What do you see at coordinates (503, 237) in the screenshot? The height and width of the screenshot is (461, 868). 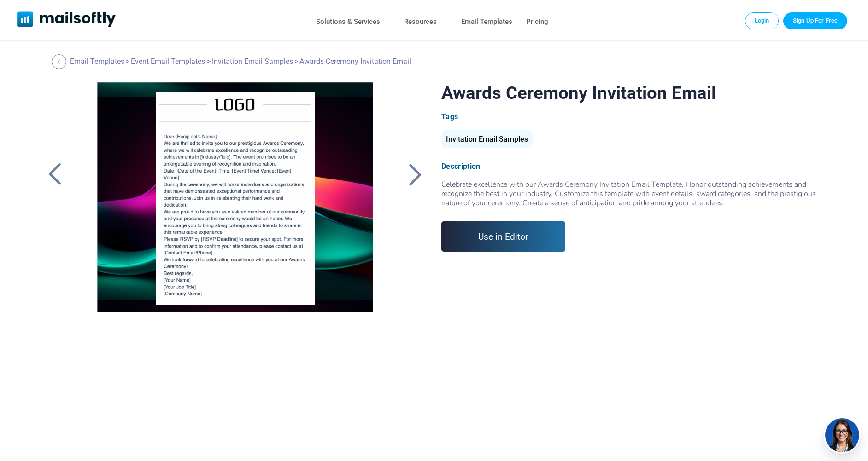 I see `a: Use in Editor` at bounding box center [503, 237].